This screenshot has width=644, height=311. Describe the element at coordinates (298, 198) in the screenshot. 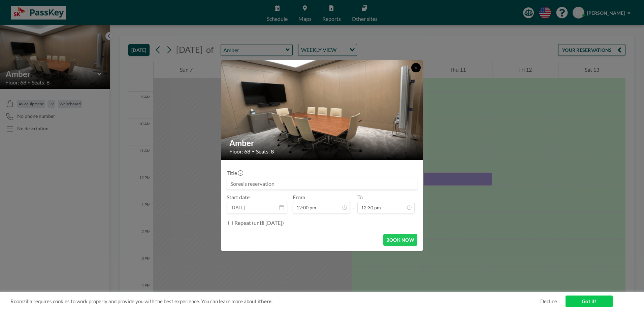

I see `label: From` at that location.